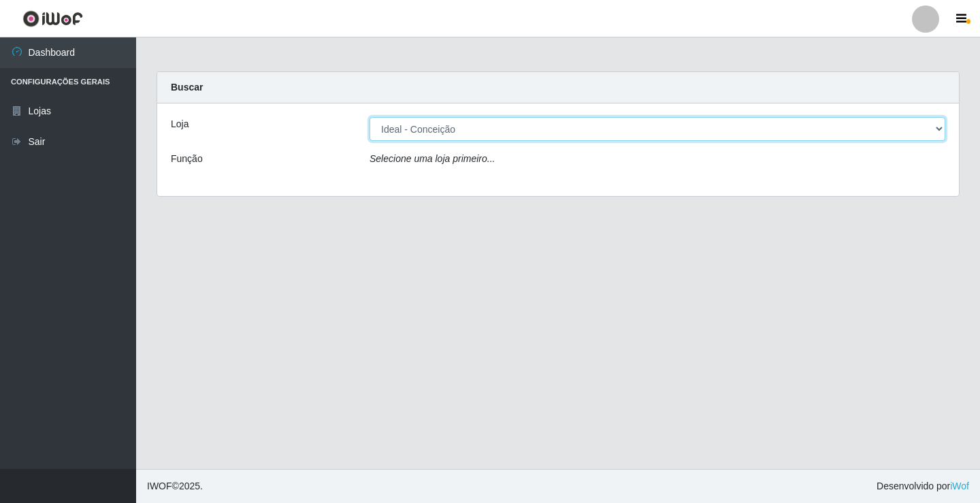 The width and height of the screenshot is (980, 503). I want to click on label: Função, so click(186, 158).